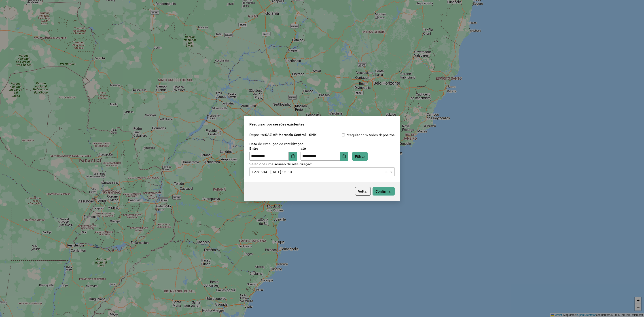 The width and height of the screenshot is (644, 317). Describe the element at coordinates (291, 135) in the screenshot. I see `strong: SAZ AR Mercado Central - SMK` at that location.